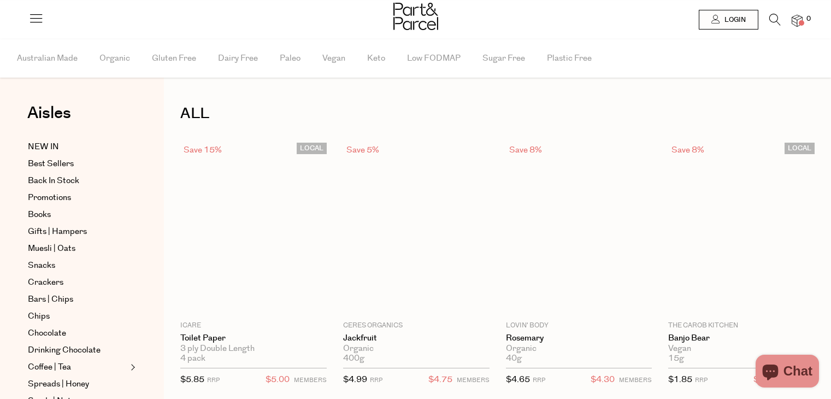 This screenshot has width=831, height=399. I want to click on span: 0, so click(808, 19).